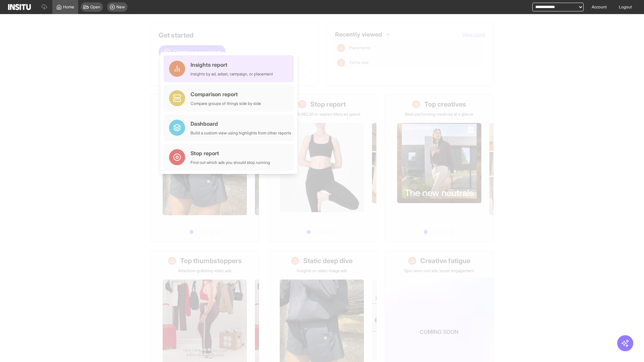 The width and height of the screenshot is (644, 362). I want to click on div: Build a custom view using highlights from other reports, so click(241, 133).